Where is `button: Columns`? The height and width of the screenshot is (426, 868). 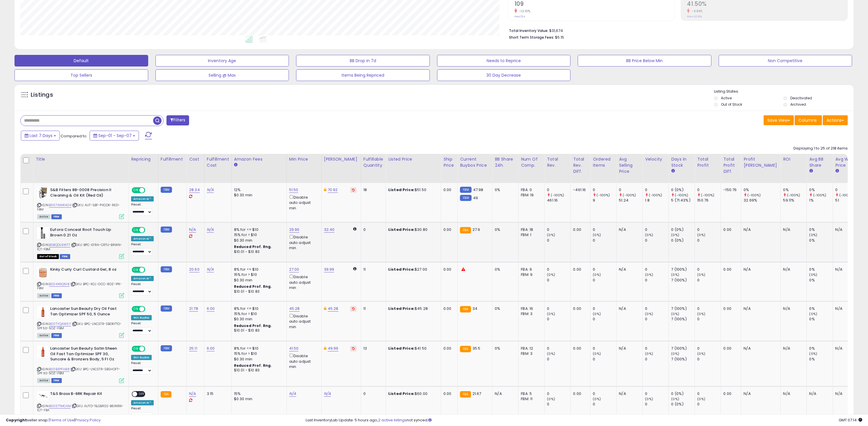
button: Columns is located at coordinates (808, 120).